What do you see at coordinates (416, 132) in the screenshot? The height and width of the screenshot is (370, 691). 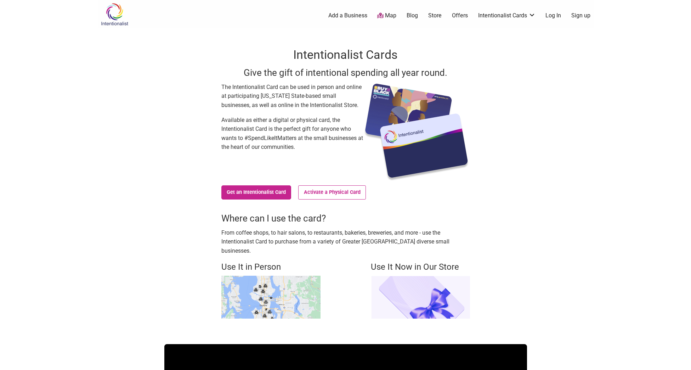 I see `img: Intentionalist Card` at bounding box center [416, 132].